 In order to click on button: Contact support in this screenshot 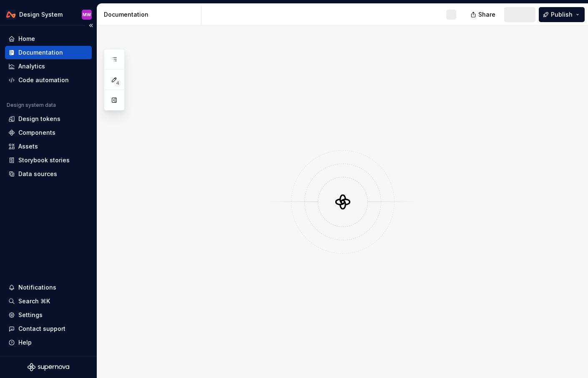, I will do `click(49, 329)`.